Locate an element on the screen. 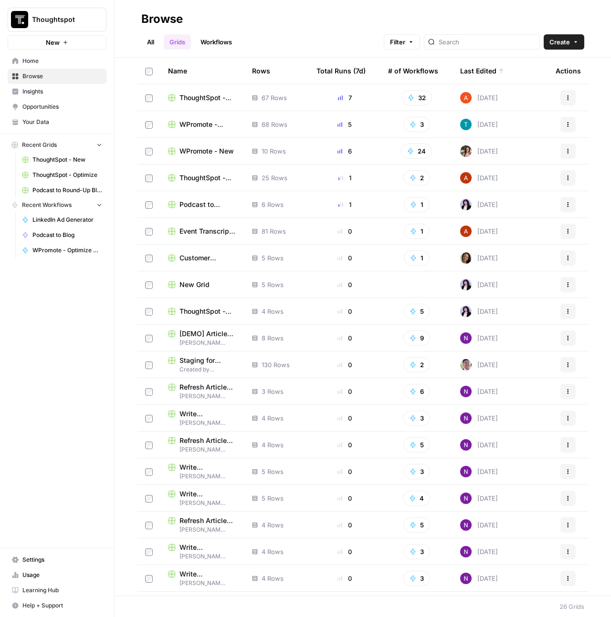 The image size is (611, 617). a: Podcast to Round-Up Blog is located at coordinates (62, 190).